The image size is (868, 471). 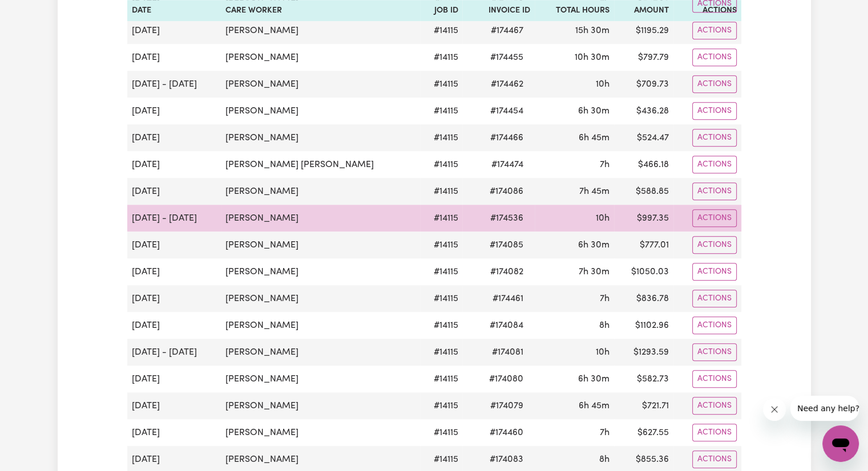 What do you see at coordinates (507, 406) in the screenshot?
I see `span: # 174079` at bounding box center [507, 406].